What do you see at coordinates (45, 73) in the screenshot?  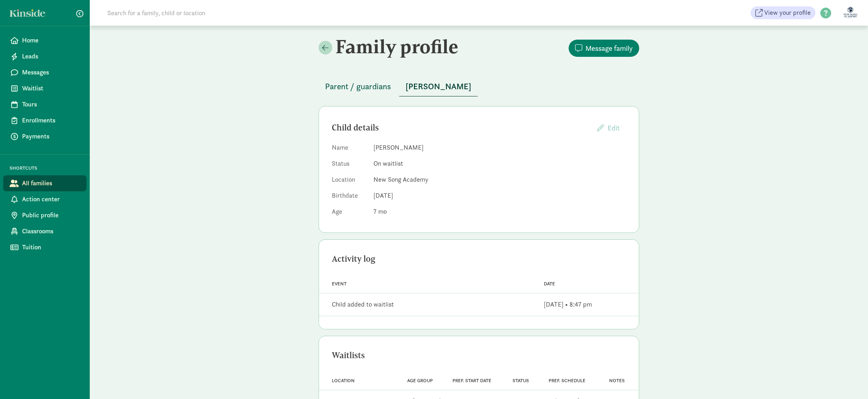 I see `a: Messages` at bounding box center [45, 73].